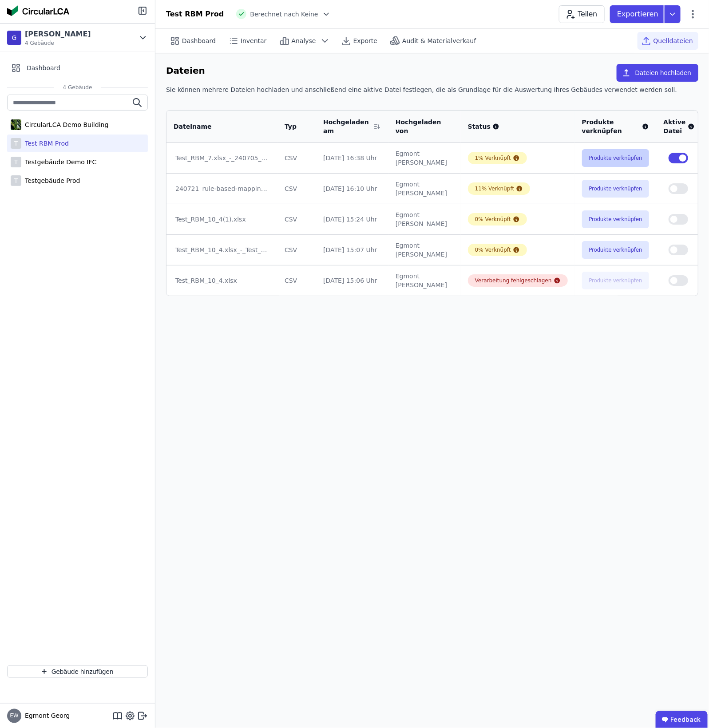 The image size is (709, 728). I want to click on div: Test_RBM_7.xlsx_-_240705_concular_building_compon.xlsx, so click(222, 158).